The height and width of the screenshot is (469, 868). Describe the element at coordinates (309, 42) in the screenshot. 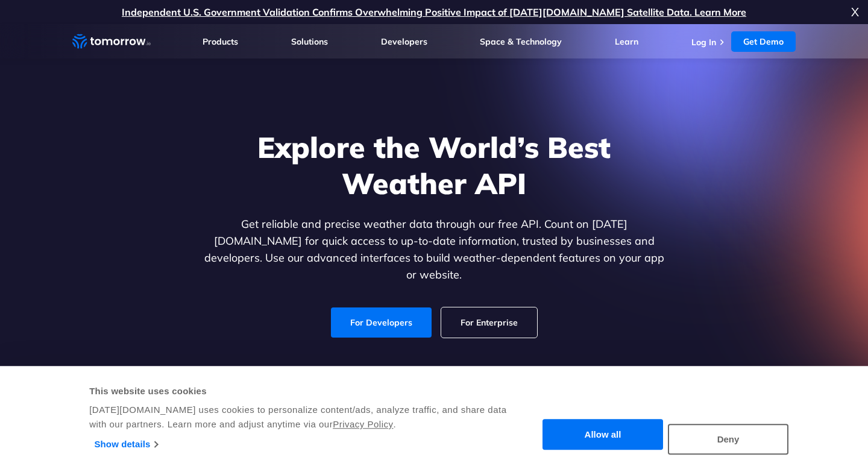

I see `a: Solutions` at that location.